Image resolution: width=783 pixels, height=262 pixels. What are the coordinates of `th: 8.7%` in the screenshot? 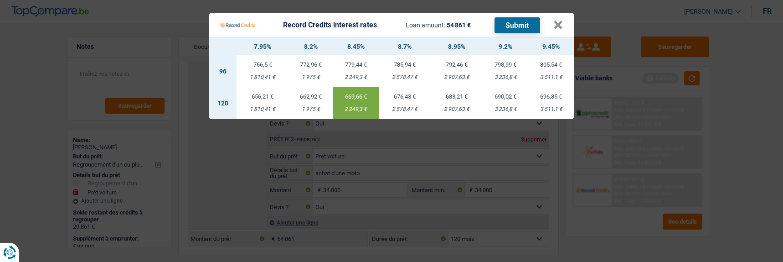 It's located at (405, 46).